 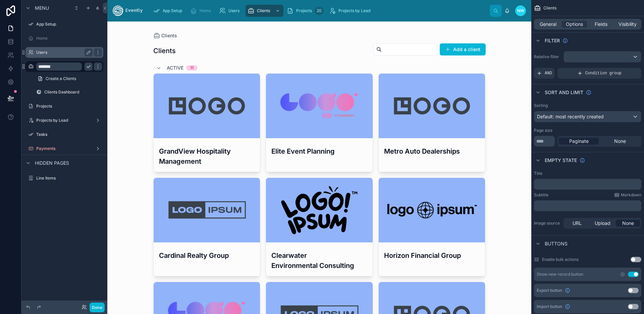 What do you see at coordinates (207, 123) in the screenshot?
I see `a: GrandView Hospitality Management` at bounding box center [207, 123].